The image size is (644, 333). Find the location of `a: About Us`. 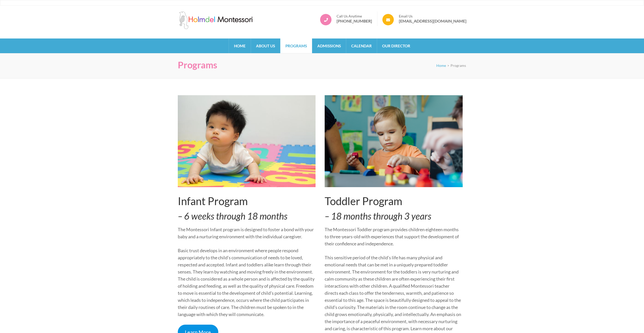

a: About Us is located at coordinates (265, 46).